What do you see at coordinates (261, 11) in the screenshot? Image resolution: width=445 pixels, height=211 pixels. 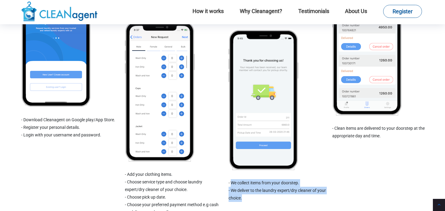 I see `a: Why Cleanagent?` at bounding box center [261, 11].